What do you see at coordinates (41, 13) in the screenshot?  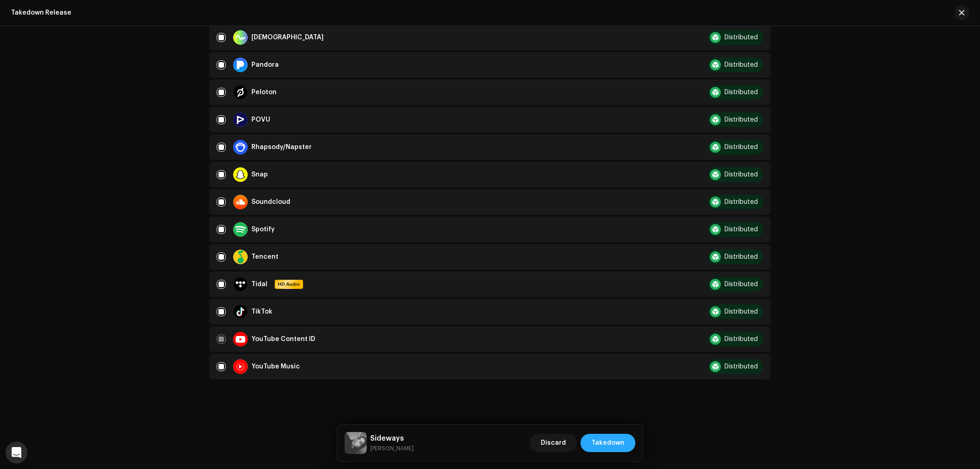 I see `div: Takedown Release` at bounding box center [41, 13].